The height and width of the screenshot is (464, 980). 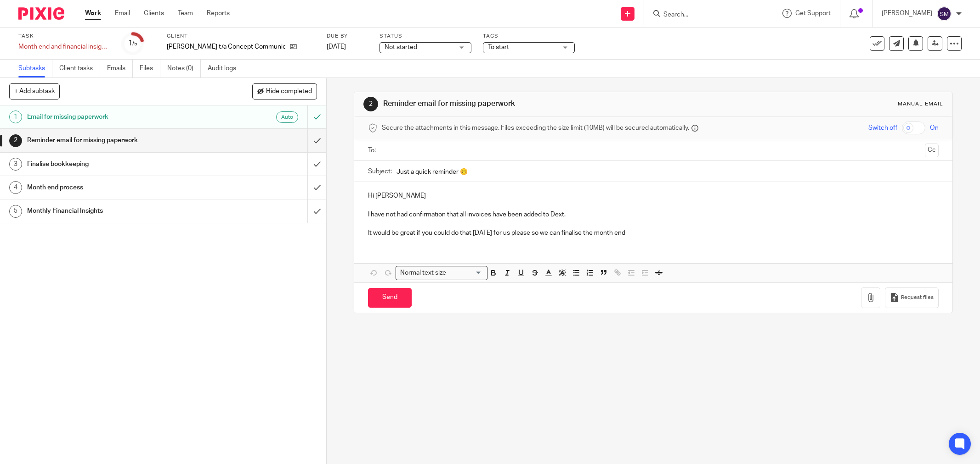 I want to click on span: To start, so click(x=498, y=47).